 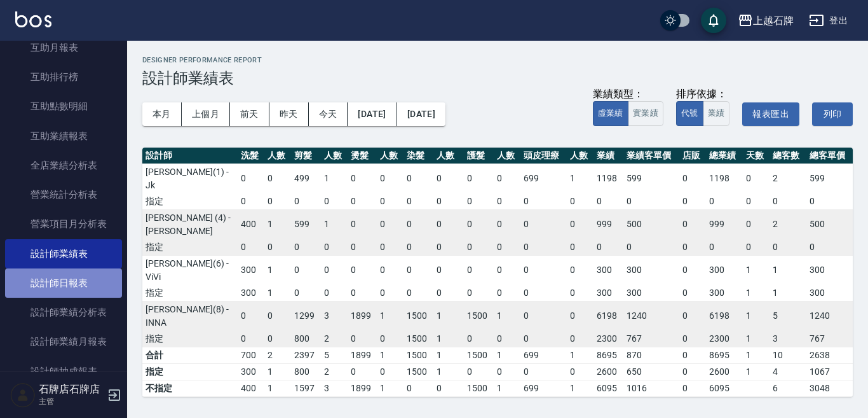 What do you see at coordinates (766, 20) in the screenshot?
I see `button: 上越石牌` at bounding box center [766, 20].